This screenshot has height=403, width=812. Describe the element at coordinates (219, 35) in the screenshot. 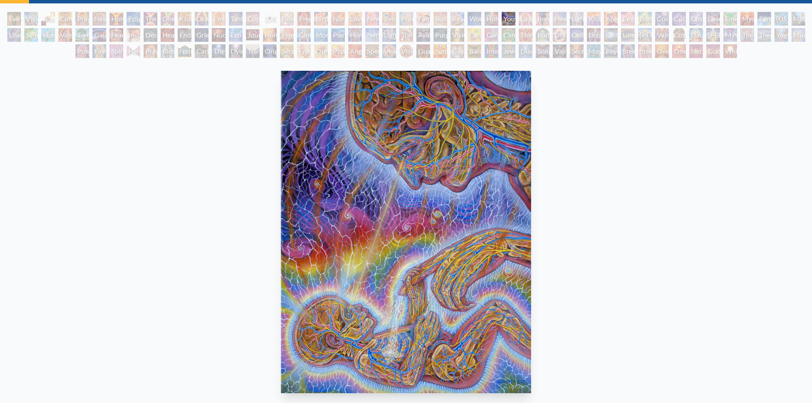

I see `div: Nuclear Crucifixion` at that location.